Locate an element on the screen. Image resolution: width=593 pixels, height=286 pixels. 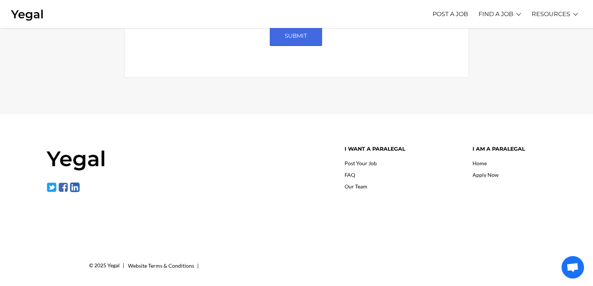
img: facebook-1.svg is located at coordinates (63, 187).